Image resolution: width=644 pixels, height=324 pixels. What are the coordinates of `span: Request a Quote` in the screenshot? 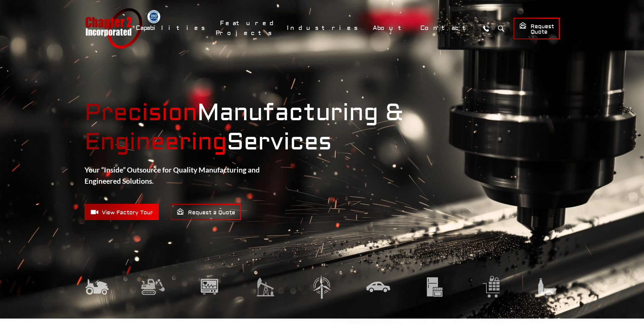 It's located at (206, 212).